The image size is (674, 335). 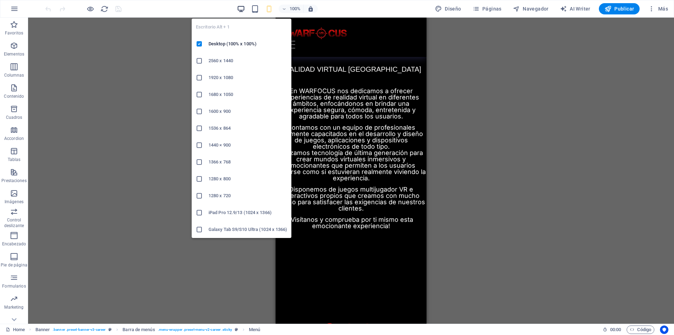 What do you see at coordinates (195, 330) in the screenshot?
I see `span: . menu-wrapper .preset-menu-v2-career .sticky` at bounding box center [195, 330].